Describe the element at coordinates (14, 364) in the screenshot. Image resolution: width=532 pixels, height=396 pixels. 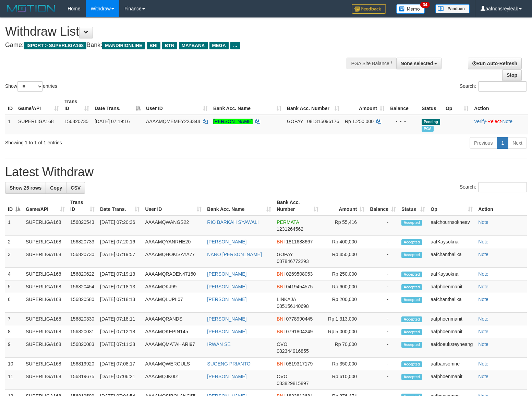
I see `td: 10` at that location.